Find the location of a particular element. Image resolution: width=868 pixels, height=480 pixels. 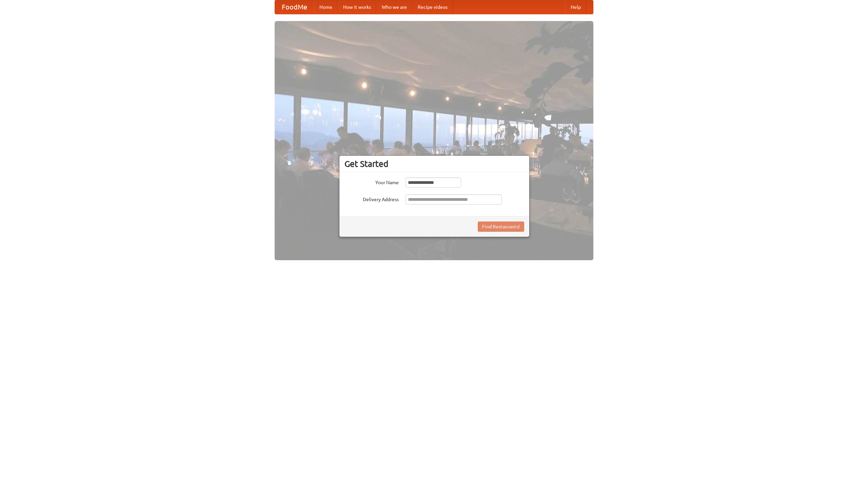

a: FoodMe is located at coordinates (295, 7).